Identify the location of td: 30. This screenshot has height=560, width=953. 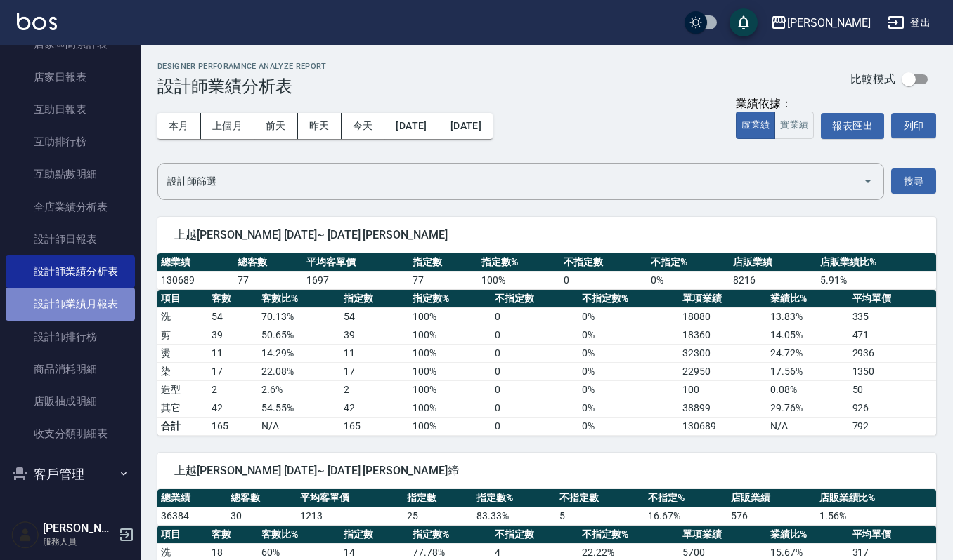
(261, 516).